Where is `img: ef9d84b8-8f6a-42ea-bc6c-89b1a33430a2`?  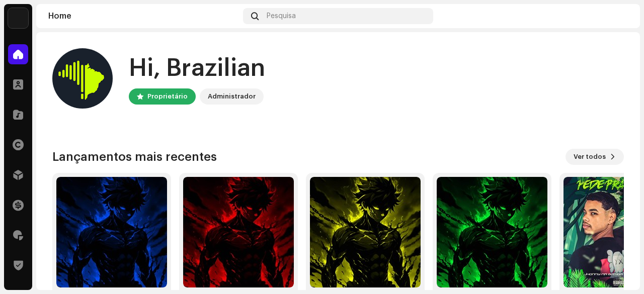 img: ef9d84b8-8f6a-42ea-bc6c-89b1a33430a2 is located at coordinates (112, 232).